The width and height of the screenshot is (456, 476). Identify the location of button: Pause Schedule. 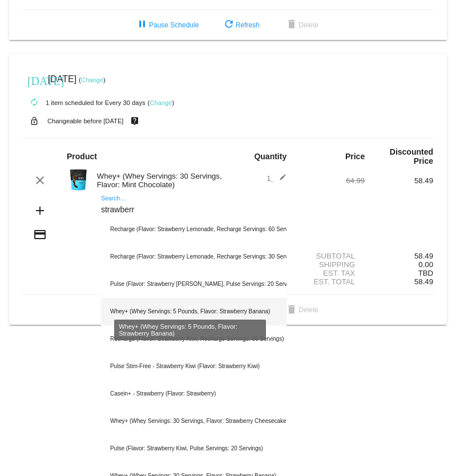
(167, 25).